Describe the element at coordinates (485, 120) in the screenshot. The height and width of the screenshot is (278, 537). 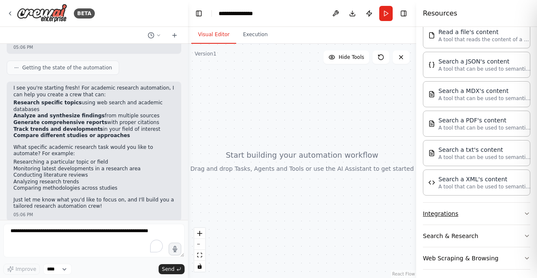
I see `div: Search a PDF's content` at that location.